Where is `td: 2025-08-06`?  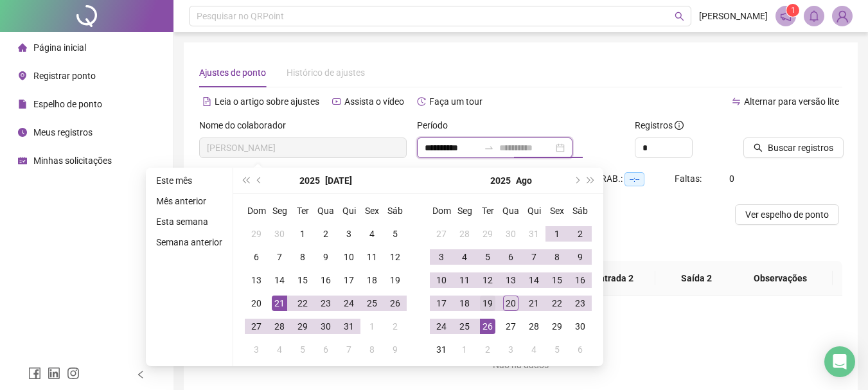 td: 2025-08-06 is located at coordinates (511, 257).